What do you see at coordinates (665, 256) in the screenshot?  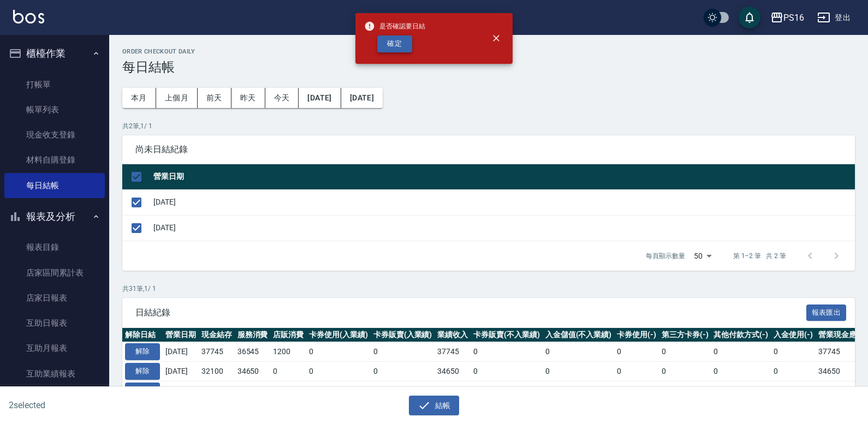 I see `p: 每頁顯示數量` at bounding box center [665, 256].